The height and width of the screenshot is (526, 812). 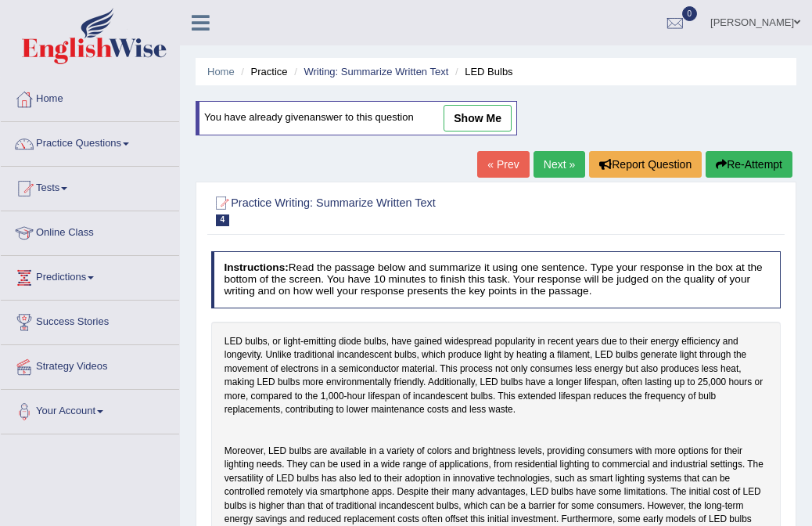 I want to click on div: You have already given answer to this question, so click(x=356, y=118).